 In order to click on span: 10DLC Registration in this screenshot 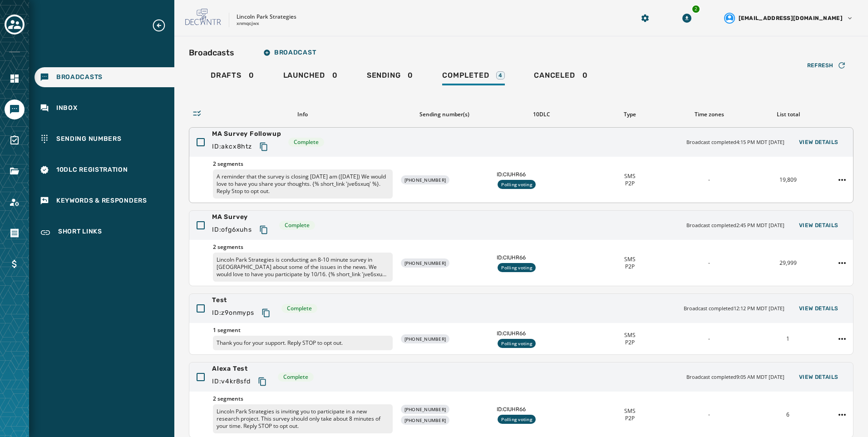, I will do `click(92, 170)`.